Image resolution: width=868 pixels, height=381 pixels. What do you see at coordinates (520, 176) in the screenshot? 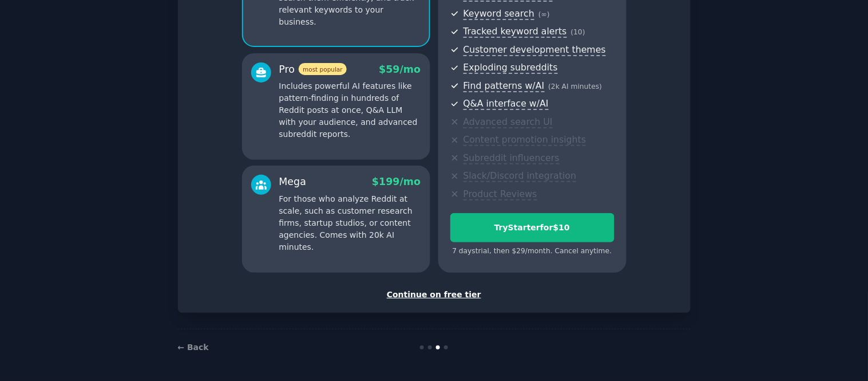
I see `span: Slack/Discord integration` at bounding box center [520, 176].